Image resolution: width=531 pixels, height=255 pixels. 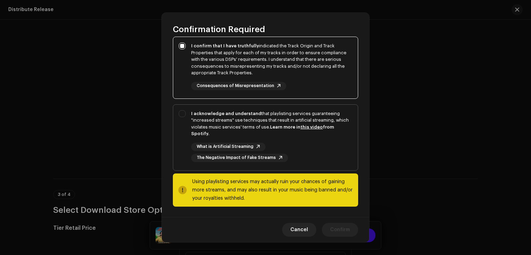 What do you see at coordinates (272, 124) in the screenshot?
I see `div: that playlisting services guaranteeing "increased streams" use techniques that result in artifici...` at bounding box center [272, 124].